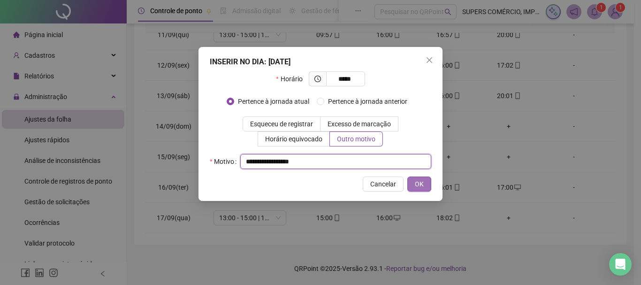 The height and width of the screenshot is (285, 641). What do you see at coordinates (359, 124) in the screenshot?
I see `span: Excesso de marcação` at bounding box center [359, 124].